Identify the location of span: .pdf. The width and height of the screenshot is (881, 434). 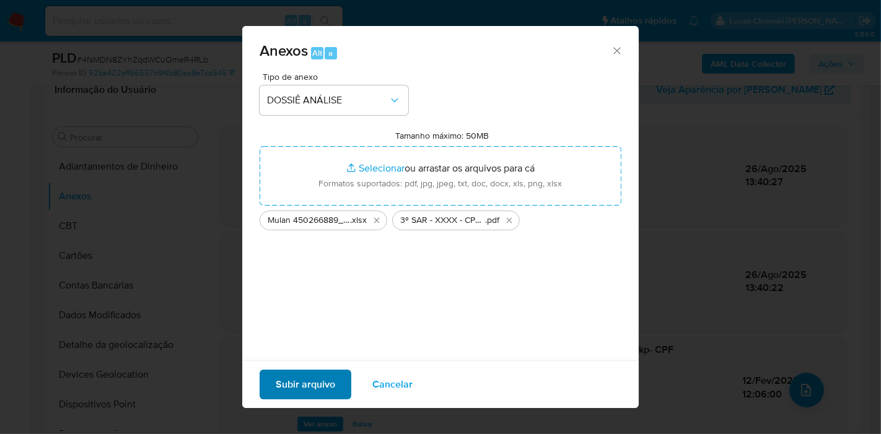
(492, 220).